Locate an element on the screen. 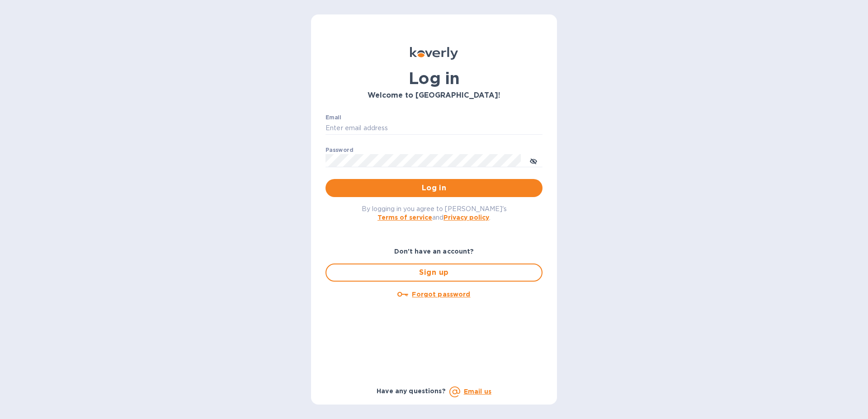 The height and width of the screenshot is (419, 868). button: Log in is located at coordinates (434, 188).